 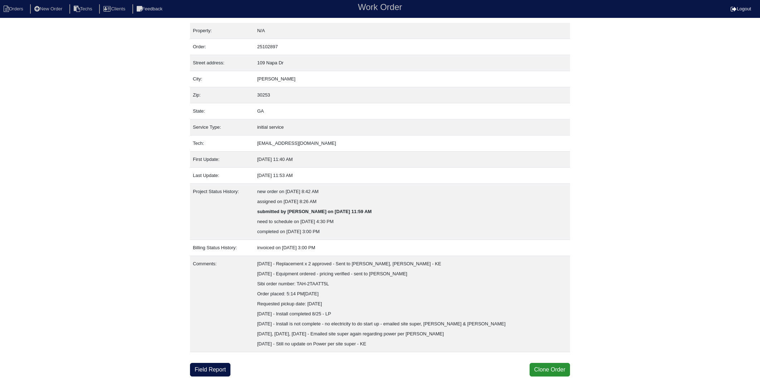 I want to click on a: Clients, so click(x=115, y=9).